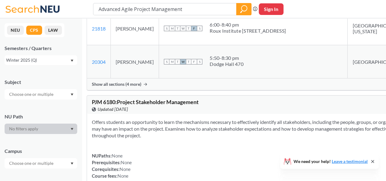  Describe the element at coordinates (226, 58) in the screenshot. I see `div: 5:50 - 8:30 pm` at that location.